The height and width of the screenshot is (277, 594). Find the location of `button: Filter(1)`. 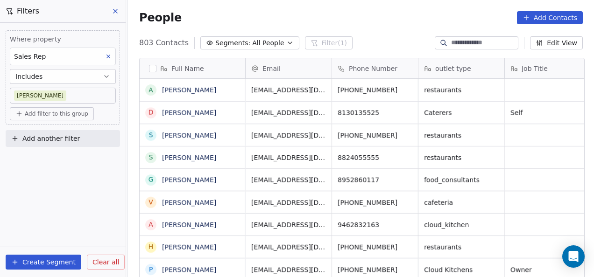

button: Filter(1) is located at coordinates (329, 43).